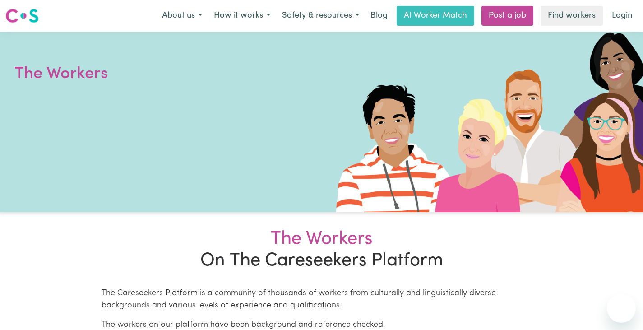  Describe the element at coordinates (22, 16) in the screenshot. I see `a: Careseekers logo` at that location.